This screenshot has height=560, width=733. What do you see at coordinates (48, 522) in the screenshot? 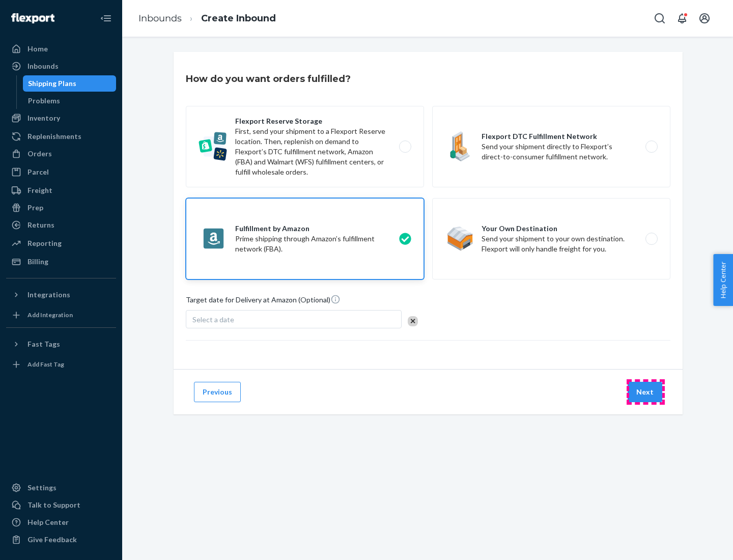
I see `div: Help Center` at bounding box center [48, 522].